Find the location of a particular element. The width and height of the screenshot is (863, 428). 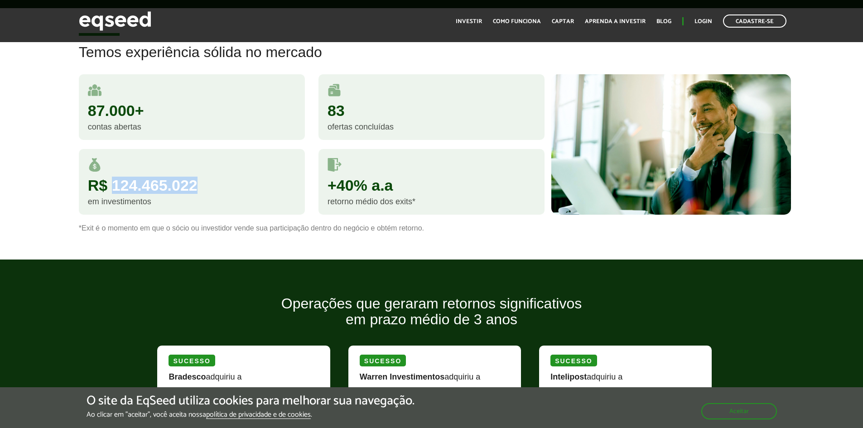

div: retorno médio dos exits* is located at coordinates (431, 202).